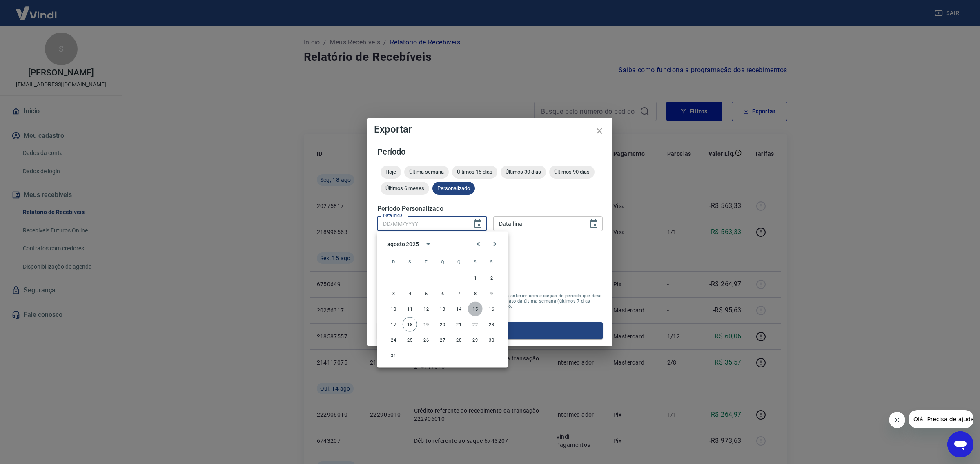 Image resolution: width=980 pixels, height=464 pixels. What do you see at coordinates (523, 172) in the screenshot?
I see `div: Últimos 30 dias` at bounding box center [523, 172].